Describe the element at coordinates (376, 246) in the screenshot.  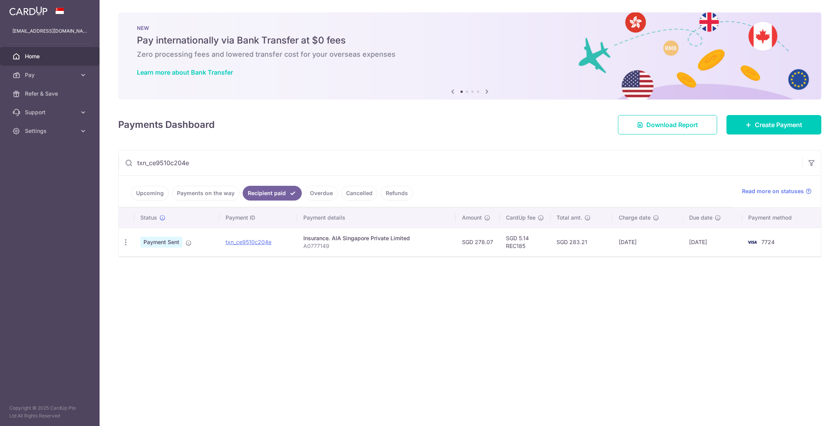
I see `p: A0777149` at that location.